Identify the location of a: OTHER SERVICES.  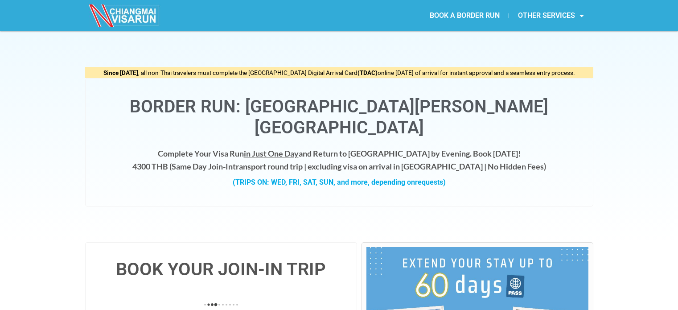
(551, 16).